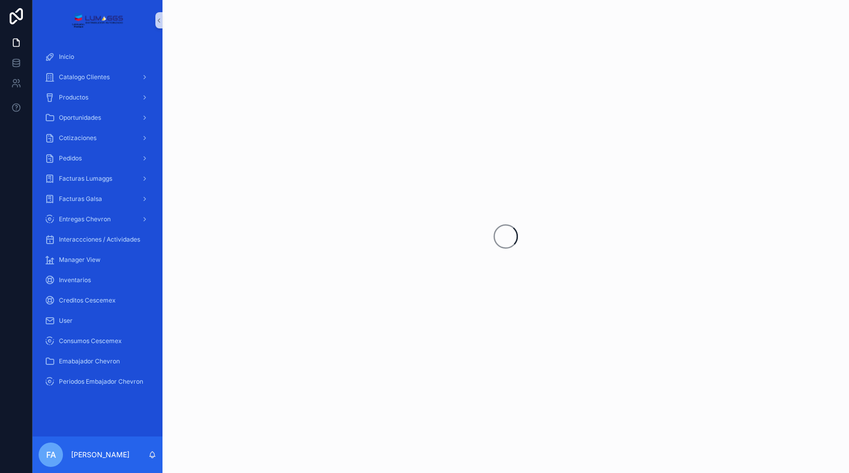 The image size is (849, 473). I want to click on span: User, so click(66, 321).